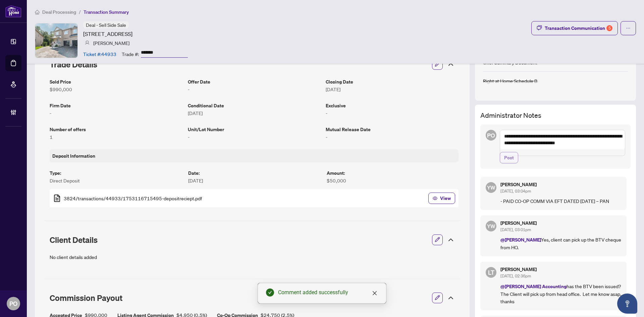  Describe the element at coordinates (561, 294) in the screenshot. I see `p: has the BTV been issued? The Client will pick up from head office. Let me know asap. thanks` at that location.